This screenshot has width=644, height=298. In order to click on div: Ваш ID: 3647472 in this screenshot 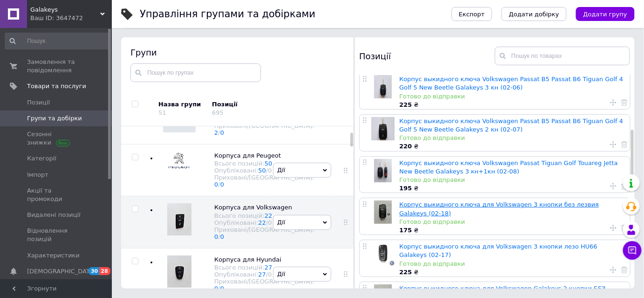, I will do `click(71, 18)`.